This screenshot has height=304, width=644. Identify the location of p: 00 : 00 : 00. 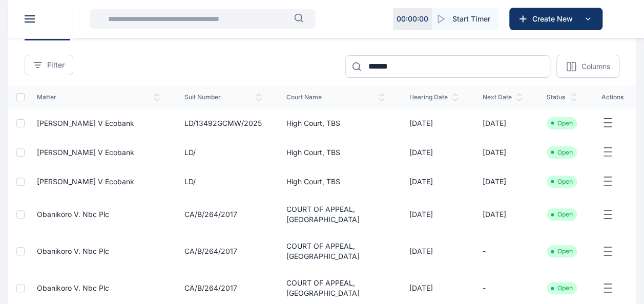
(412, 19).